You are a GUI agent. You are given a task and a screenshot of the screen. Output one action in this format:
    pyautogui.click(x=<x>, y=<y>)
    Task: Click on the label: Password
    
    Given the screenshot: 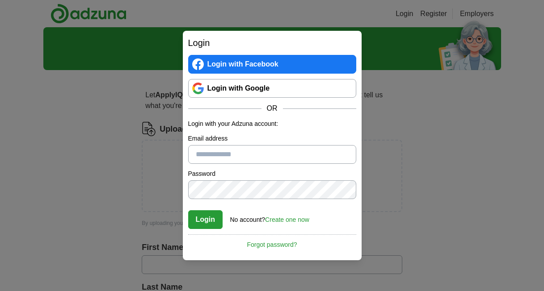 What is the action you would take?
    pyautogui.click(x=272, y=174)
    